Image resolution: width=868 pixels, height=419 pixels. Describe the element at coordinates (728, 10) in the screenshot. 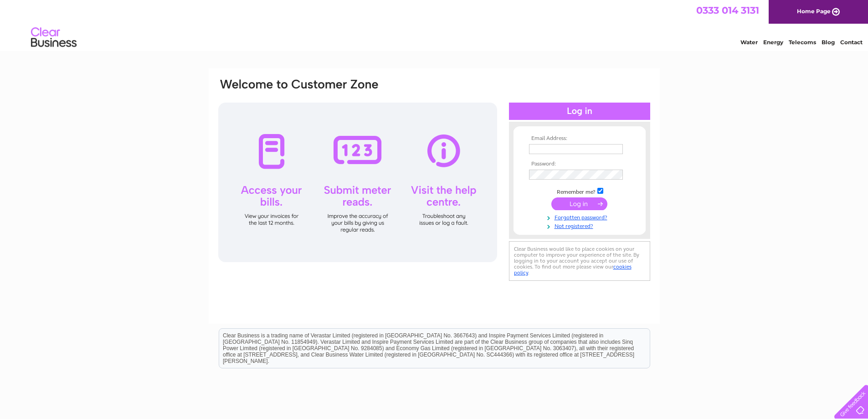

I see `a: 0333 014 3131` at that location.